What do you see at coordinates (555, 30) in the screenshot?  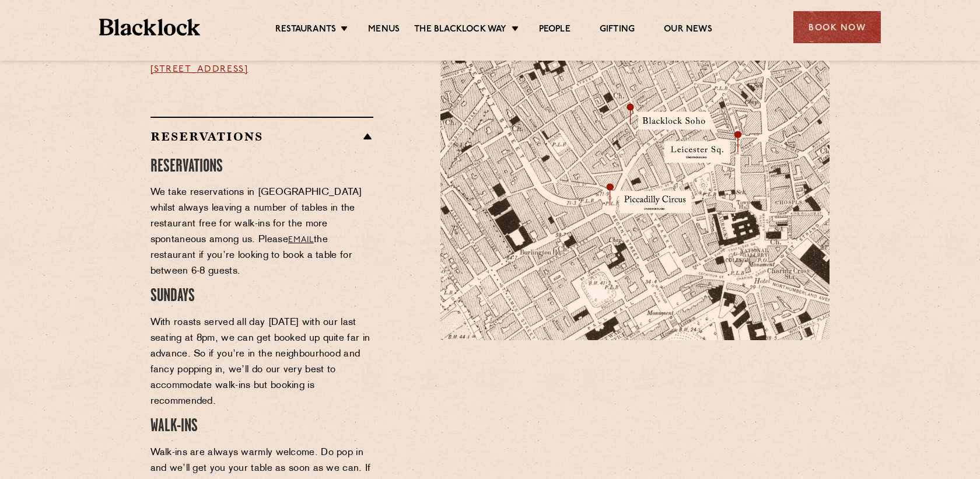 I see `a: People` at bounding box center [555, 30].